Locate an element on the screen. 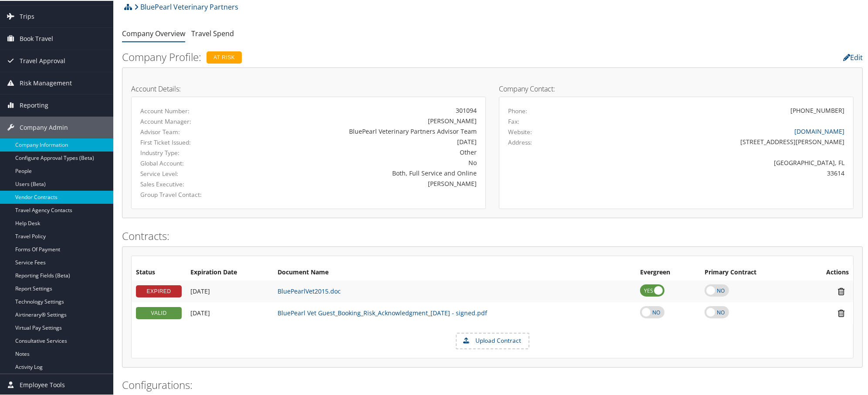 Image resolution: width=868 pixels, height=395 pixels. span: Reporting is located at coordinates (34, 105).